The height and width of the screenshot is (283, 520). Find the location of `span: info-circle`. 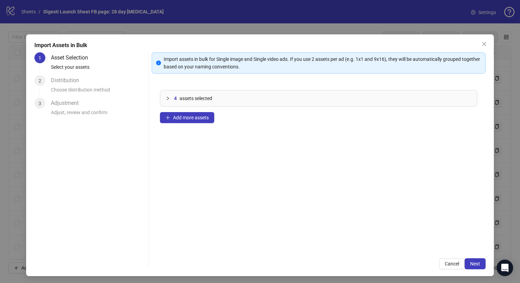

span: info-circle is located at coordinates (158, 63).